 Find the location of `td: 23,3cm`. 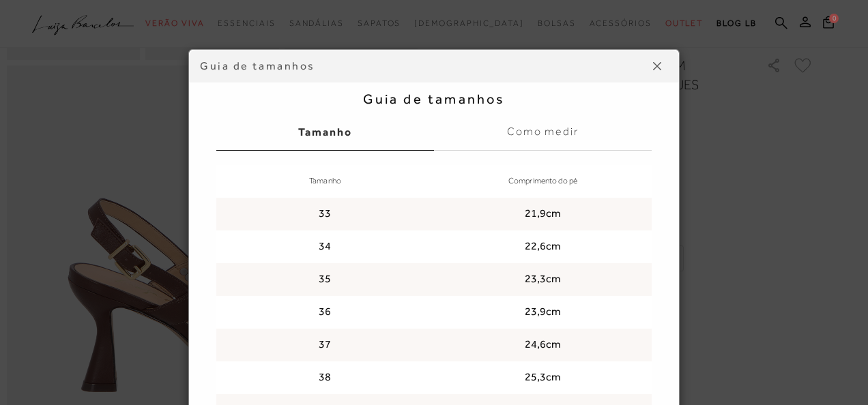

td: 23,3cm is located at coordinates (542, 279).